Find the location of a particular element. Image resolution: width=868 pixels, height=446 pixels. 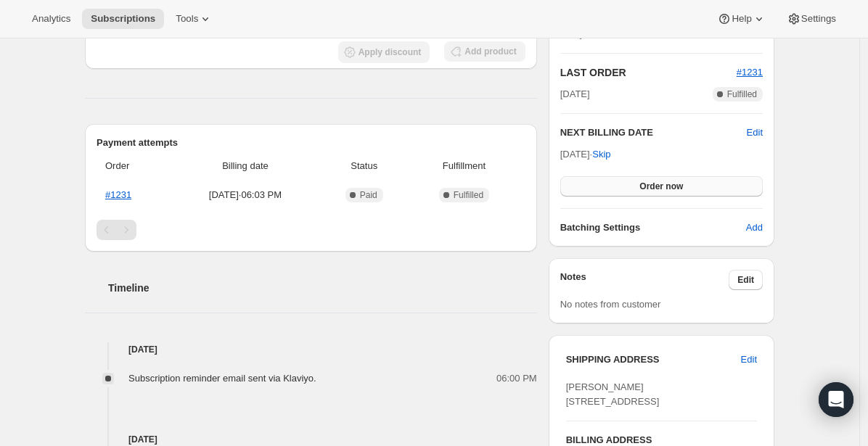

h3: SHIPPING ADDRESS is located at coordinates (653, 360).